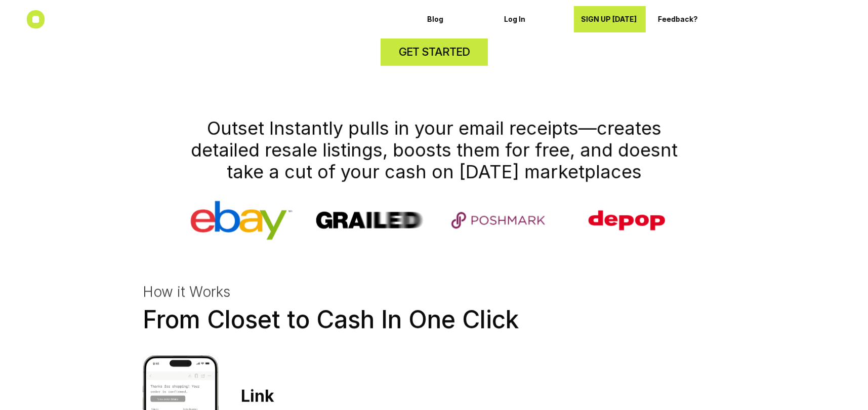 This screenshot has height=410, width=868. I want to click on span: n, so click(260, 396).